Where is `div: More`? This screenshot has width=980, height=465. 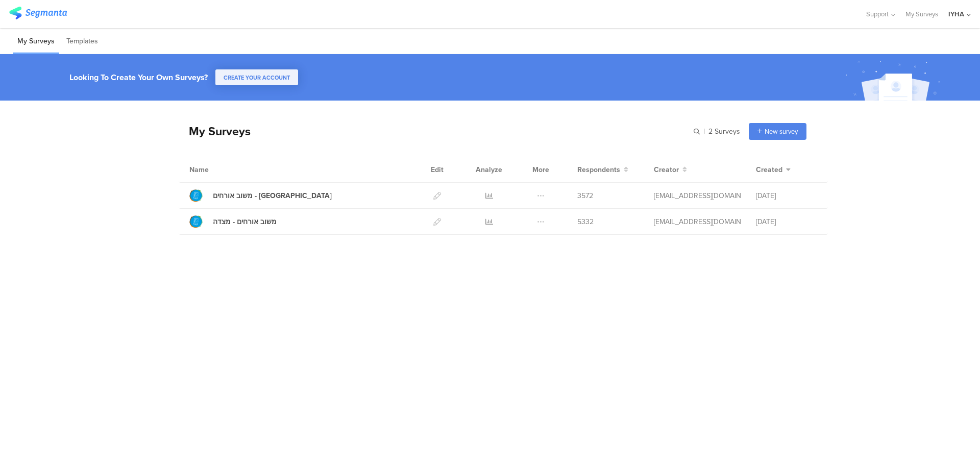 div: More is located at coordinates (541, 170).